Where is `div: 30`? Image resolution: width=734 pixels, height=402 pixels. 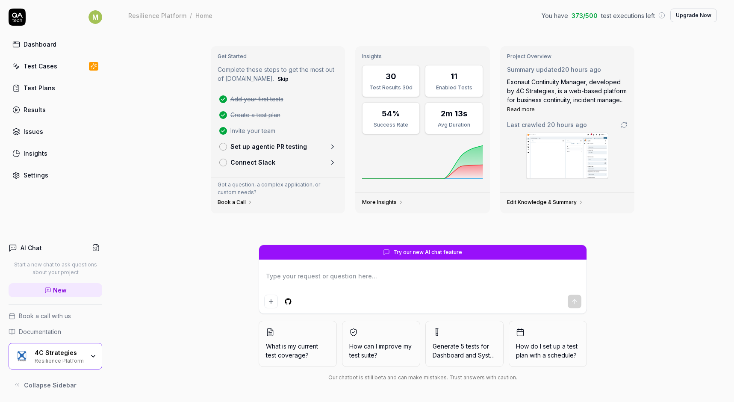
div: 30 is located at coordinates (391, 76).